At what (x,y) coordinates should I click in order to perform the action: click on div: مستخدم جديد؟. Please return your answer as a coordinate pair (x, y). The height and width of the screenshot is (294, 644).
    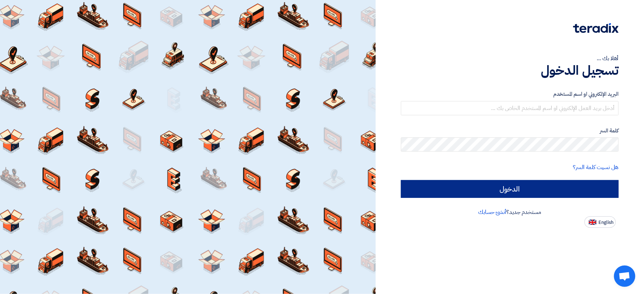
    Looking at the image, I should click on (510, 212).